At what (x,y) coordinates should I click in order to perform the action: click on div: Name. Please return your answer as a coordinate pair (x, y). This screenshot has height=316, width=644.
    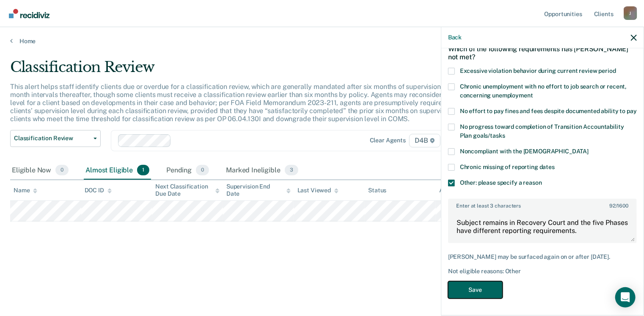
    Looking at the image, I should click on (26, 190).